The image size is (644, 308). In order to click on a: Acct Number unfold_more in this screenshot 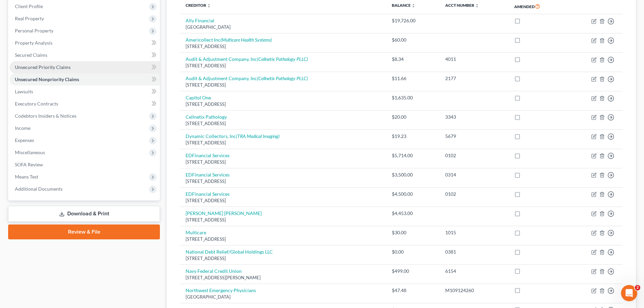, I will do `click(462, 5)`.